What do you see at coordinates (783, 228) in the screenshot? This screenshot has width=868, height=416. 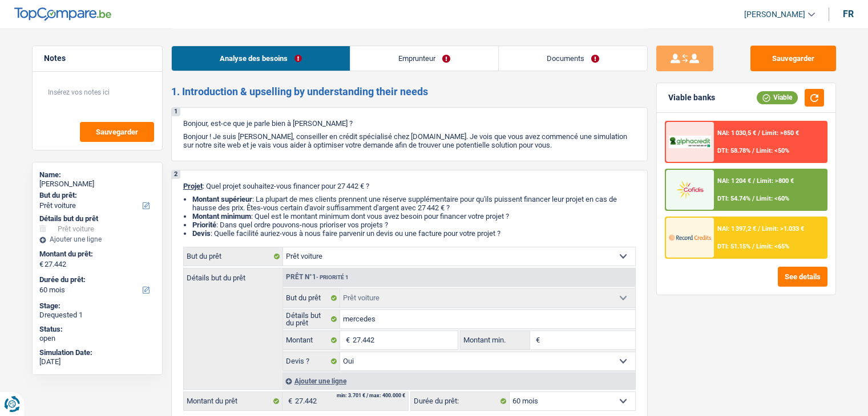 I see `span: Limit: >1.033 €` at bounding box center [783, 228].